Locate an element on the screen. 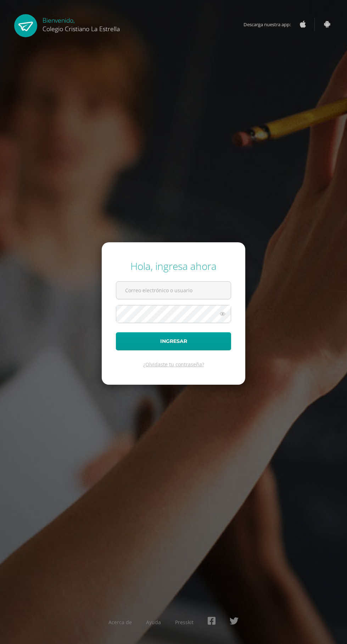 The width and height of the screenshot is (347, 644). span: Descarga nuestra app: is located at coordinates (270, 25).